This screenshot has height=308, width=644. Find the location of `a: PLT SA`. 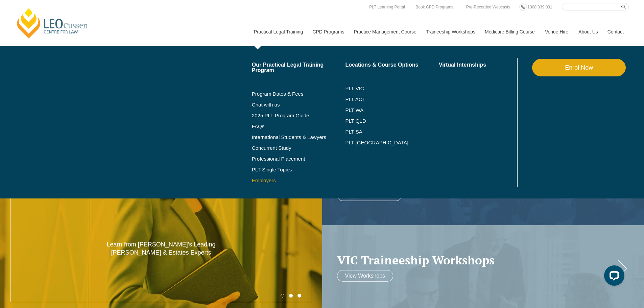

a: PLT SA is located at coordinates (392, 132).